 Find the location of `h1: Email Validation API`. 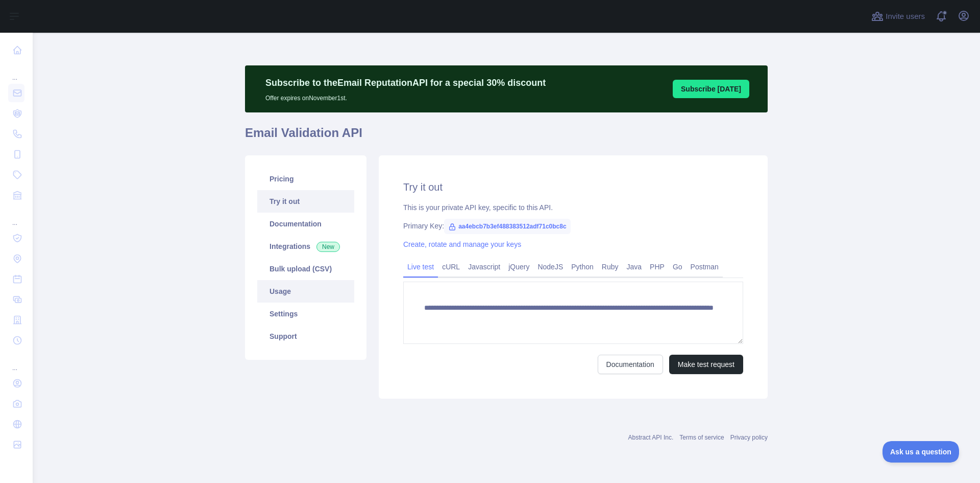

h1: Email Validation API is located at coordinates (506, 137).